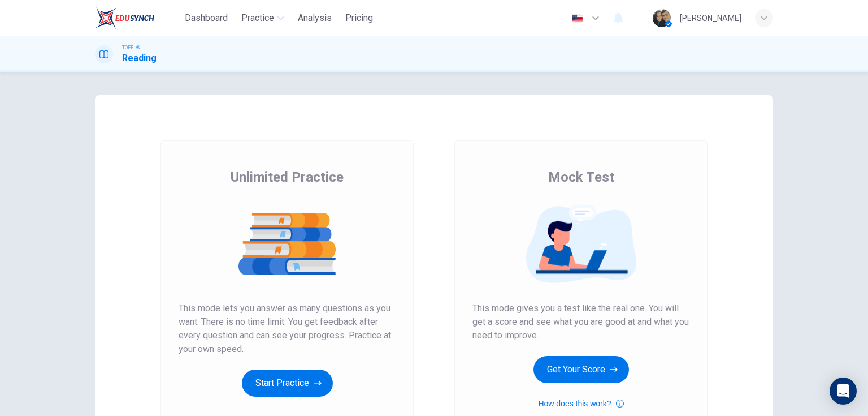 Image resolution: width=868 pixels, height=416 pixels. What do you see at coordinates (844, 391) in the screenshot?
I see `div: Open Intercom Messenger` at bounding box center [844, 391].